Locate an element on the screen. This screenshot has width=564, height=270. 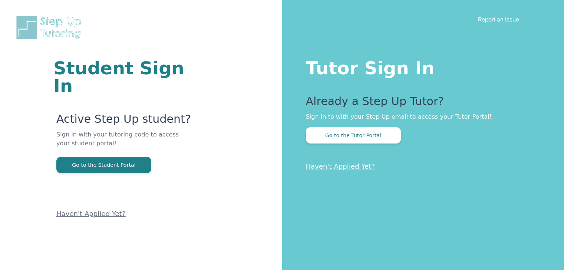
a: Go to the Student Portal is located at coordinates (104, 165).